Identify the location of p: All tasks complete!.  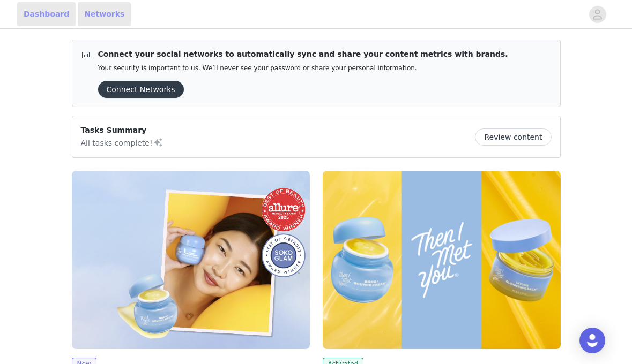
(122, 142).